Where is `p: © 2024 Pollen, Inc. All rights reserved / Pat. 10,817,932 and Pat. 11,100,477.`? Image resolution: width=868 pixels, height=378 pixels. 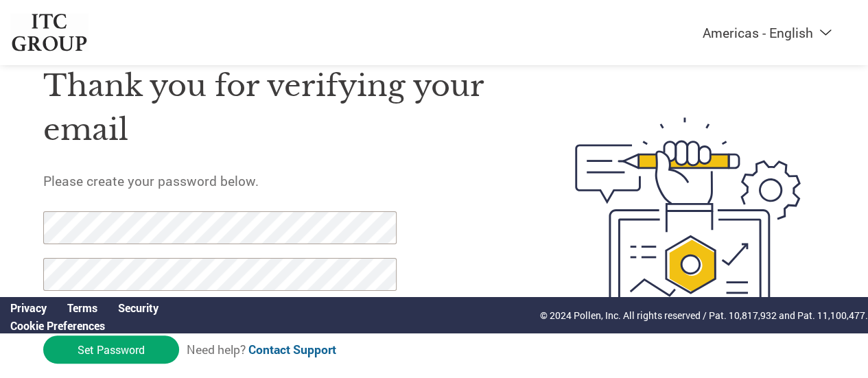
p: © 2024 Pollen, Inc. All rights reserved / Pat. 10,817,932 and Pat. 11,100,477. is located at coordinates (704, 316).